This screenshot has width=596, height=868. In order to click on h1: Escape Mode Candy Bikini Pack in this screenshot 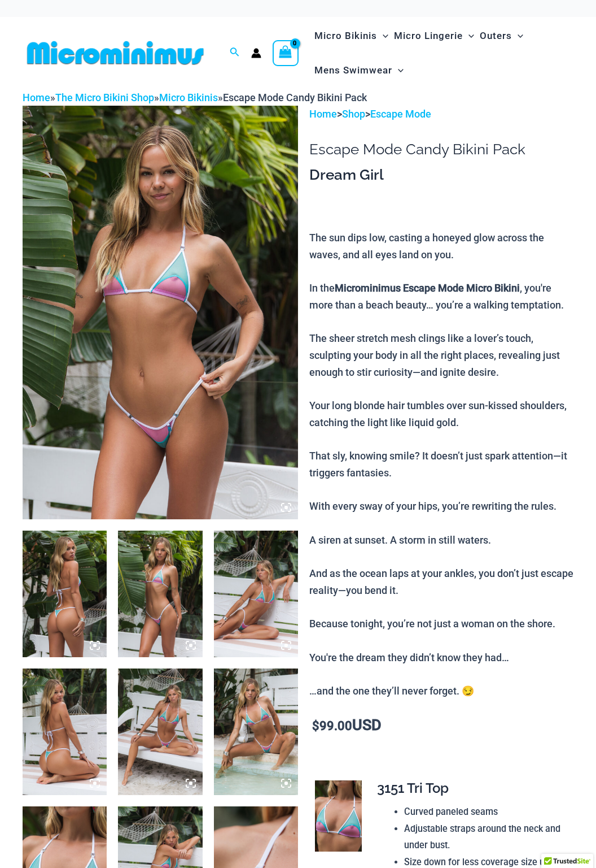, I will do `click(442, 149)`.